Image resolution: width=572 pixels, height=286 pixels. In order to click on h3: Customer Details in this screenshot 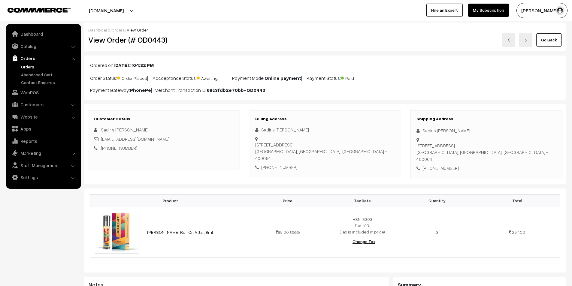, I will do `click(164, 119)`.